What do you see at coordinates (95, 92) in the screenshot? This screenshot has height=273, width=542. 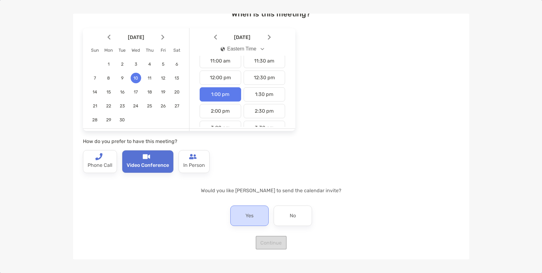 I see `span: 14` at bounding box center [95, 92].